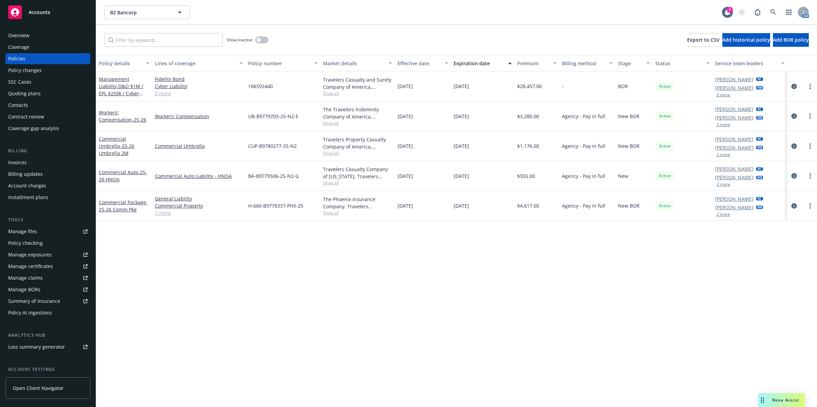  What do you see at coordinates (48, 255) in the screenshot?
I see `a: Manage exposures` at bounding box center [48, 255].